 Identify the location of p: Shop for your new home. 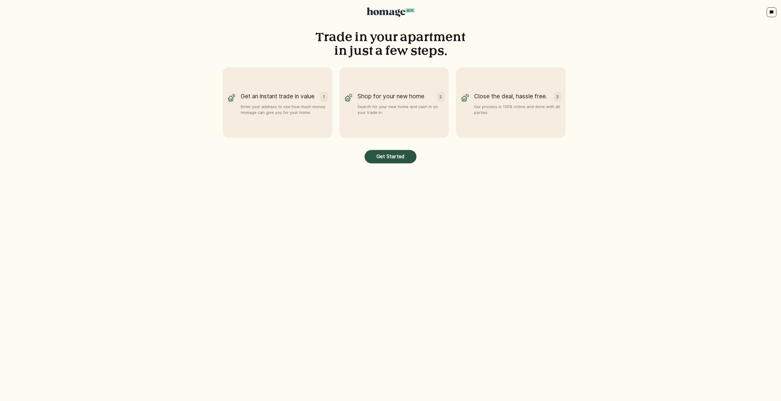
(391, 98).